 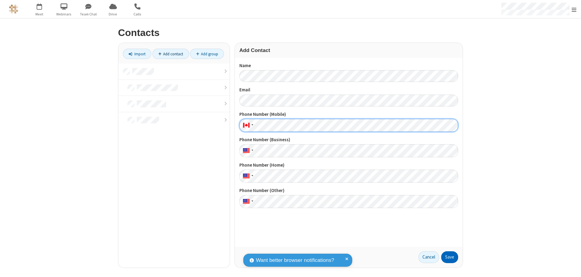 What do you see at coordinates (349, 90) in the screenshot?
I see `label: Email` at bounding box center [349, 90].